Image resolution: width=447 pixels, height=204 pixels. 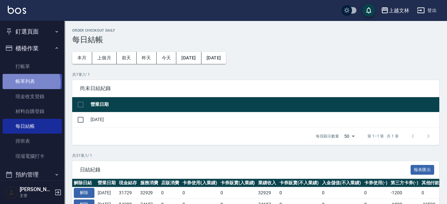 I want to click on button: save, so click(x=369, y=10).